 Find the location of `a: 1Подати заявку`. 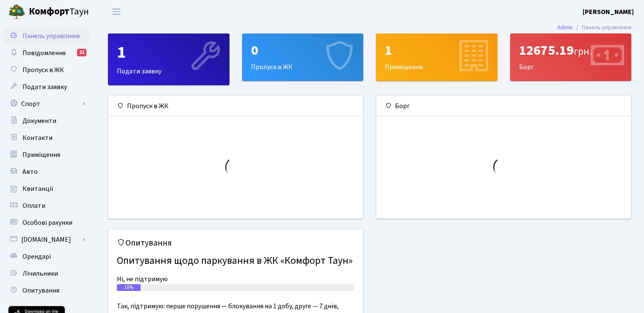

a: 1Подати заявку is located at coordinates (169, 59).